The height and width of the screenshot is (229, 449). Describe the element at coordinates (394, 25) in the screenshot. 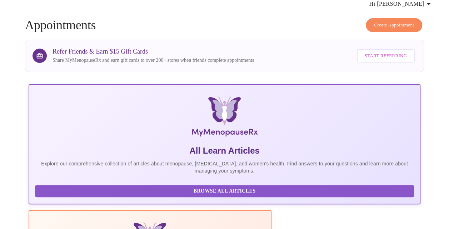

I see `button: Create Appointment` at that location.